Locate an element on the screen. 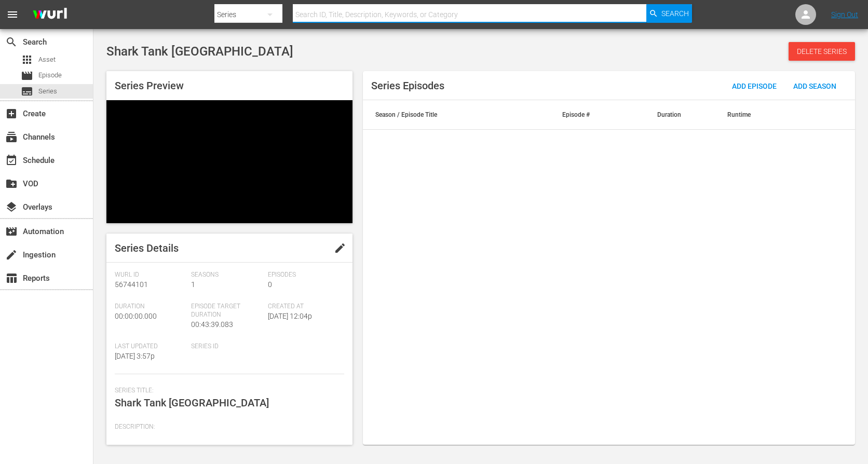  span: Add Season is located at coordinates (814, 86).